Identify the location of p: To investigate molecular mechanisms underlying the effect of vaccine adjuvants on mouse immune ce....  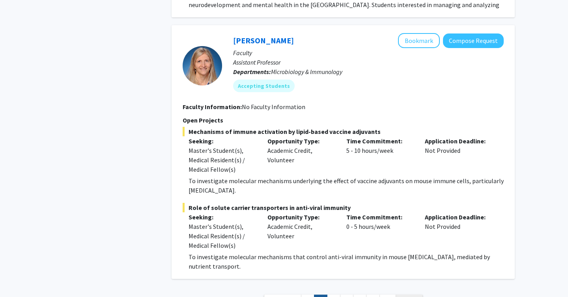
(346, 186).